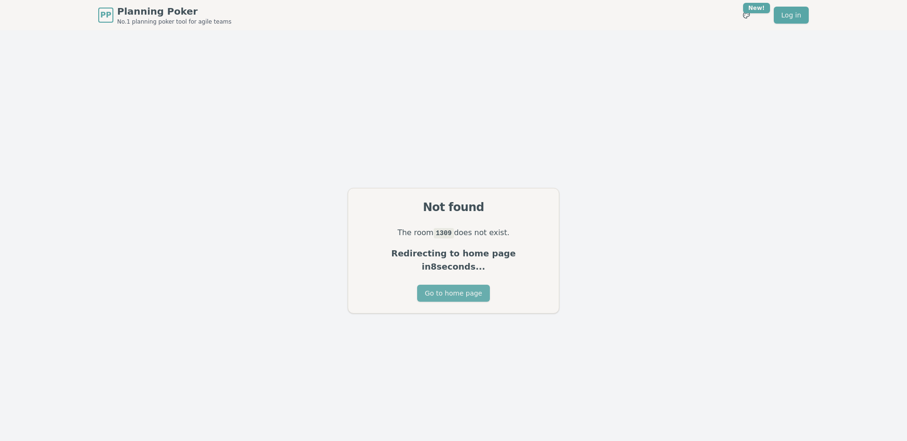 This screenshot has width=907, height=441. Describe the element at coordinates (453, 260) in the screenshot. I see `p: Redirecting to home page in 8 seconds...` at that location.